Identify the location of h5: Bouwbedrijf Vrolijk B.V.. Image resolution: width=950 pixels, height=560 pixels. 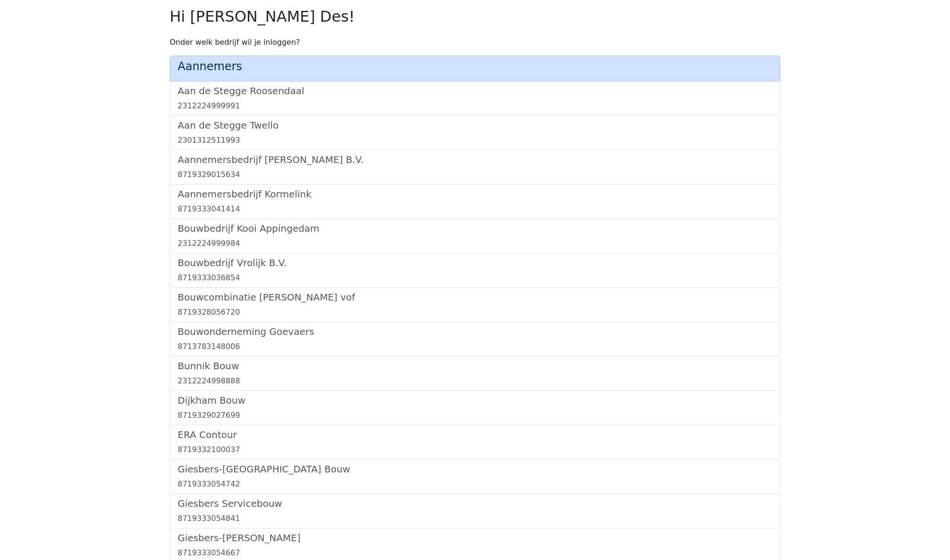
(475, 263).